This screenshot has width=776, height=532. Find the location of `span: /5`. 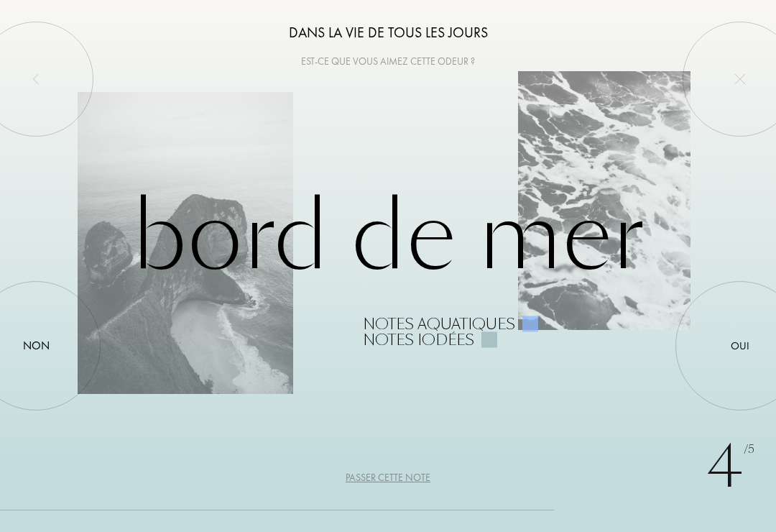

span: /5 is located at coordinates (749, 449).